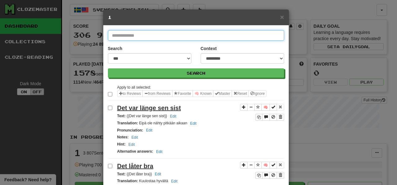 The image size is (397, 185). I want to click on button: 🧠 Known, so click(203, 93).